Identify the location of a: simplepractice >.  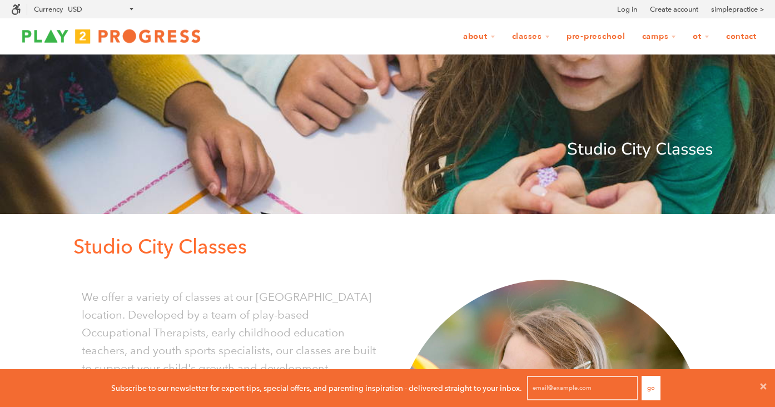
(737, 9).